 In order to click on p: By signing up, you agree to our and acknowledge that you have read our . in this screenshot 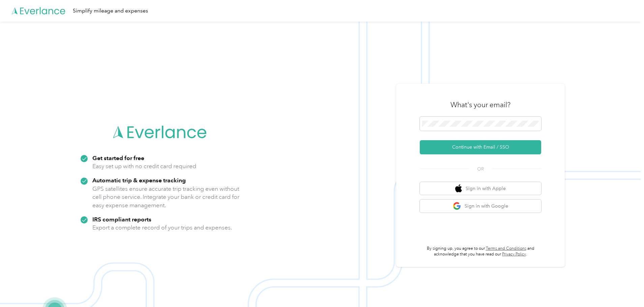, I will do `click(480, 252)`.